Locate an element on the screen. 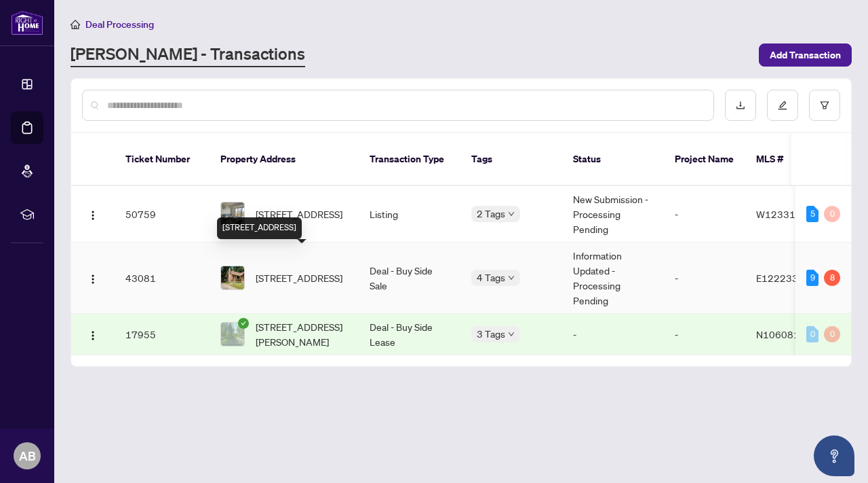 The width and height of the screenshot is (868, 483). button: edit is located at coordinates (783, 105).